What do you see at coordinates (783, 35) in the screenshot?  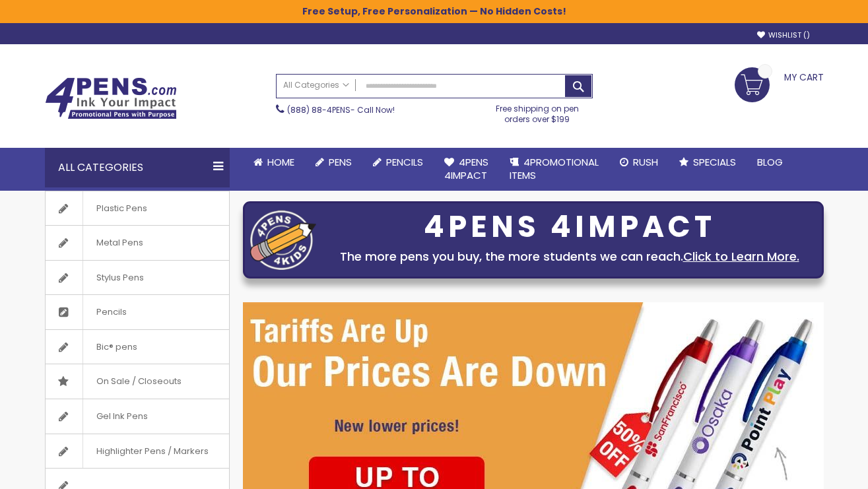 I see `a: Wishlist` at bounding box center [783, 35].